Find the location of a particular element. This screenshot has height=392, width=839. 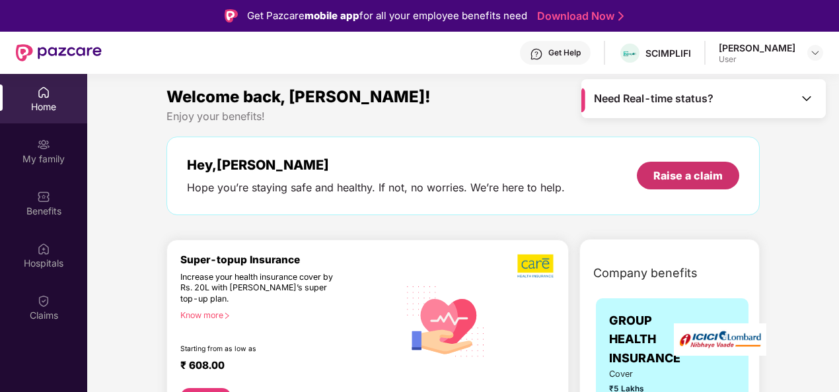

strong: mobile app is located at coordinates (331, 15).